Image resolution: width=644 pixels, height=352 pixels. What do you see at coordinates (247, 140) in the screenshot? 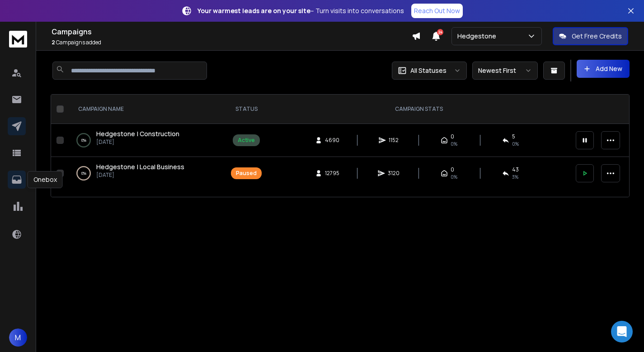
I see `div: Active` at bounding box center [247, 140].